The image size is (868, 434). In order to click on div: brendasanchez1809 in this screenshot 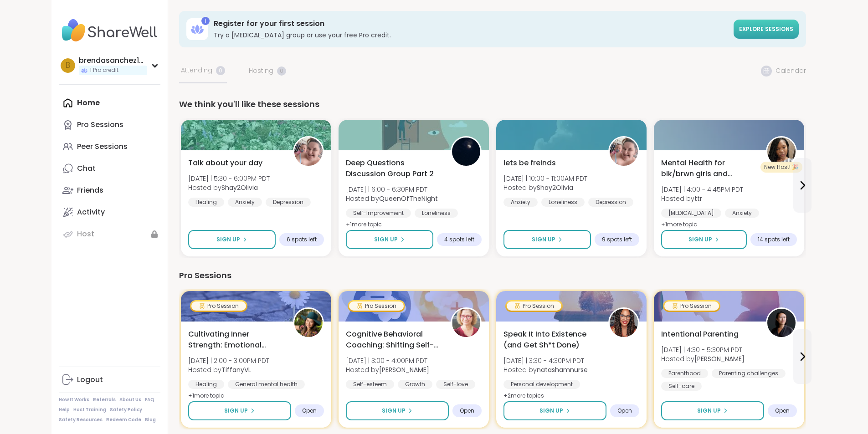, I will do `click(113, 60)`.